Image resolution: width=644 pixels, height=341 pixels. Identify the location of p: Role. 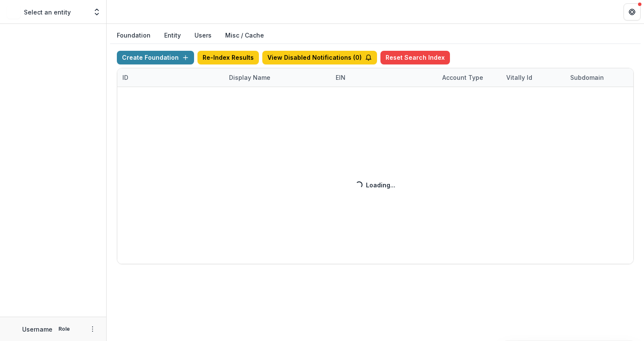
(64, 329).